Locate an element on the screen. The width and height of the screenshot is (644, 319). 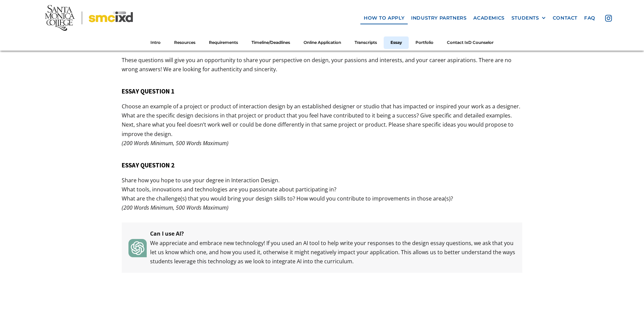
a: Transcripts is located at coordinates (366, 42).